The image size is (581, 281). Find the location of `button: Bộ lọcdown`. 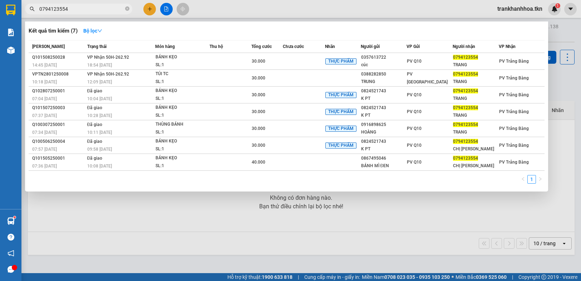

button: Bộ lọcdown is located at coordinates (93, 31).